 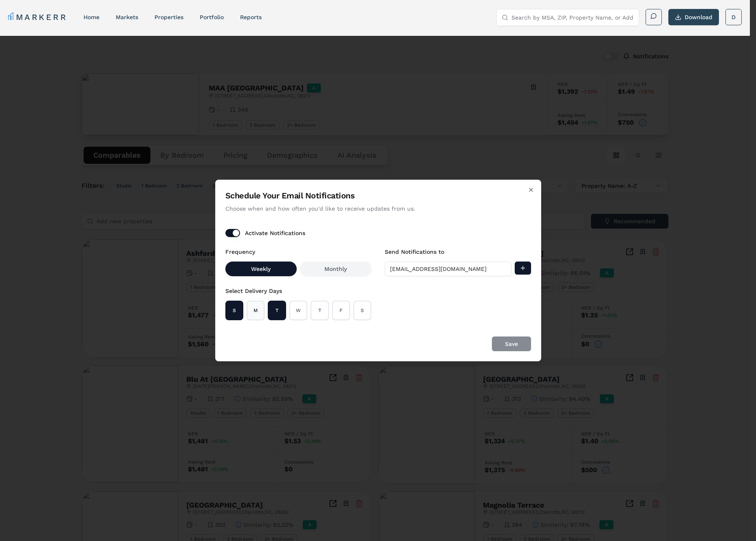 What do you see at coordinates (336, 269) in the screenshot?
I see `button: Monthly` at bounding box center [336, 269].